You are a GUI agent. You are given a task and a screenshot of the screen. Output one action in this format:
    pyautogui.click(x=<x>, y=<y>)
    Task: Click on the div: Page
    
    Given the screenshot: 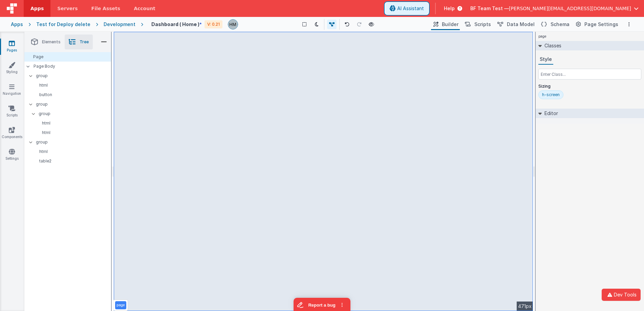 What is the action you would take?
    pyautogui.click(x=67, y=57)
    